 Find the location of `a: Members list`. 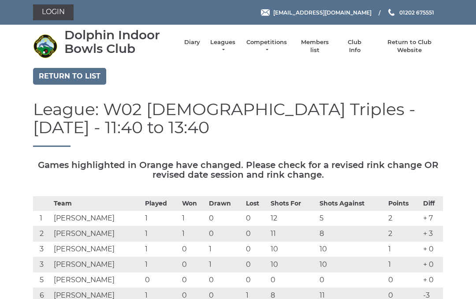

a: Members list is located at coordinates (314, 46).